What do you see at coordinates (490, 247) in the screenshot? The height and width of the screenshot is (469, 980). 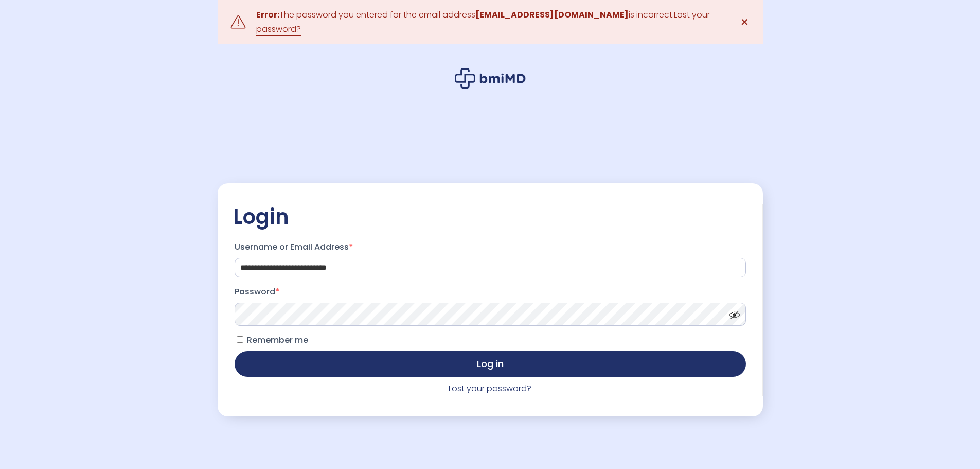 I see `label: Username or Email Address` at bounding box center [490, 247].